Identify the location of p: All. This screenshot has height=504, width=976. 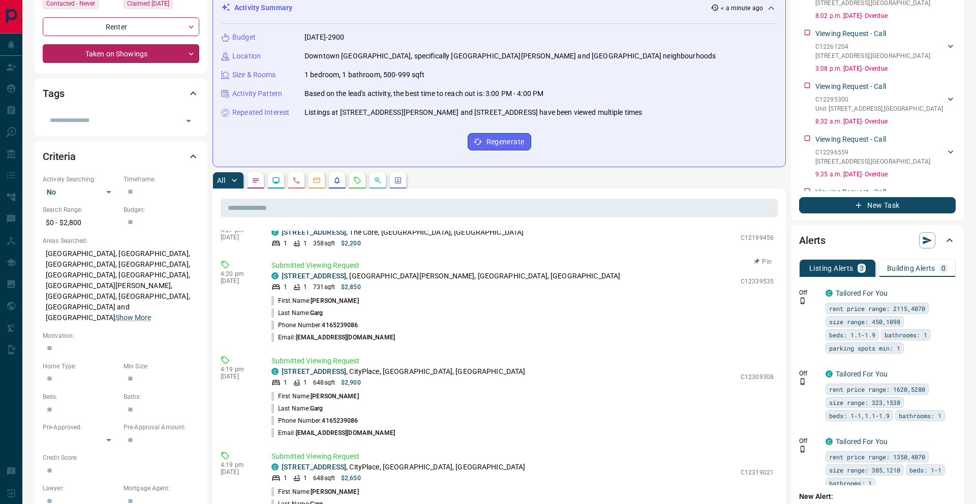
(221, 180).